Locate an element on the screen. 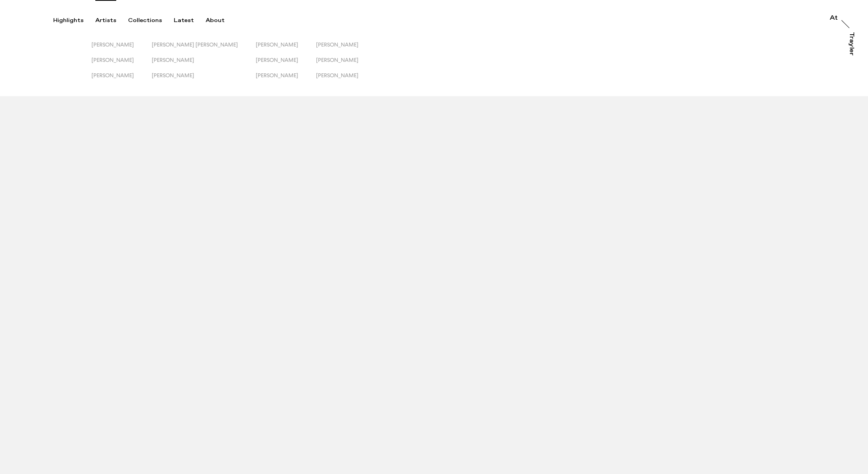 This screenshot has height=474, width=868. button: Latest is located at coordinates (190, 21).